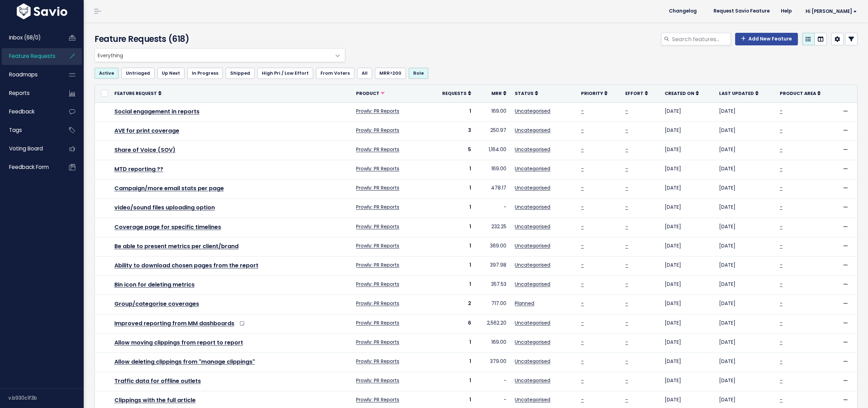 The width and height of the screenshot is (868, 408). I want to click on a: Request Savio Feature, so click(741, 11).